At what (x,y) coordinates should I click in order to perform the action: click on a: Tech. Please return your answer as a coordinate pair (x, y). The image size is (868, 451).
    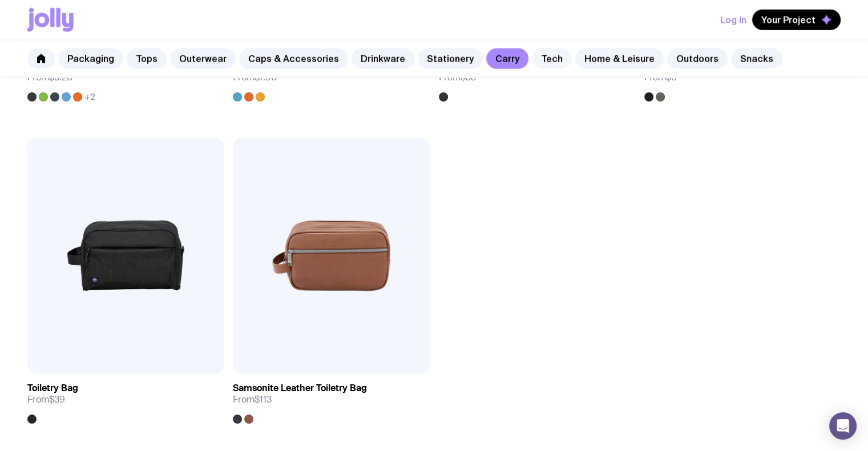
    Looking at the image, I should click on (551, 59).